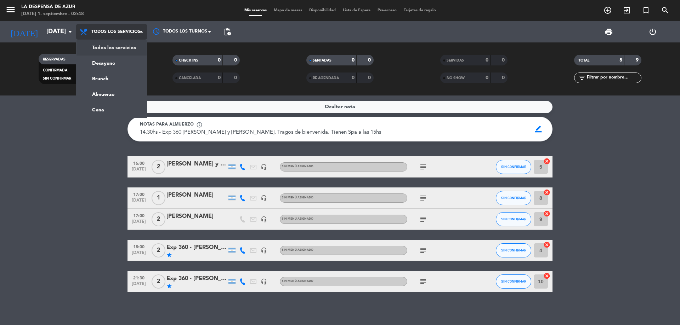 Image resolution: width=680 pixels, height=325 pixels. I want to click on span: NO SHOW, so click(455, 78).